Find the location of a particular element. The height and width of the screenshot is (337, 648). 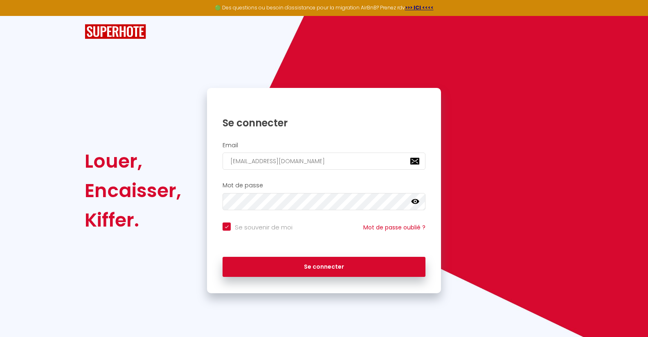

a: Mot de passe oublié ? is located at coordinates (394, 227).